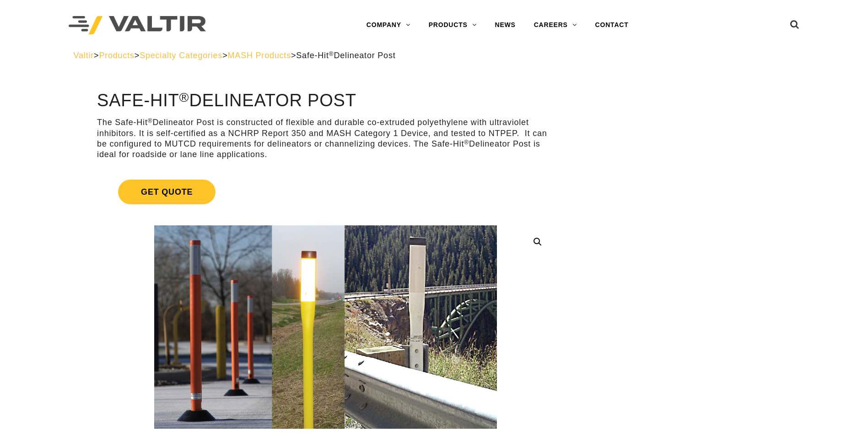  What do you see at coordinates (181, 55) in the screenshot?
I see `span: Specialty Categories` at bounding box center [181, 55].